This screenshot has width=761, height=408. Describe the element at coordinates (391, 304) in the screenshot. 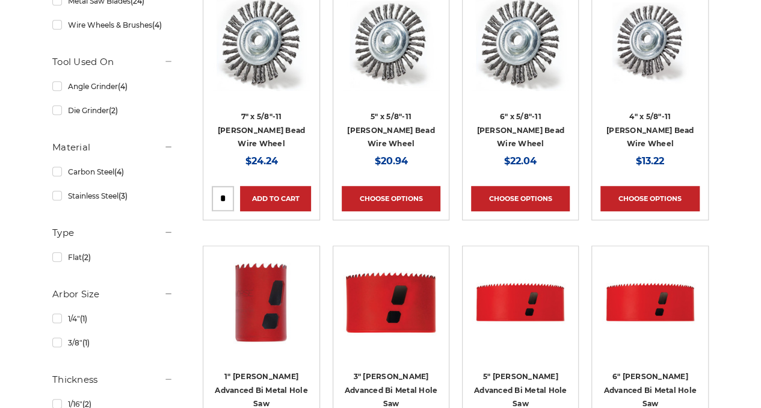

I see `a: 3" Morse Advanced Bi Metal Hole Saw` at that location.